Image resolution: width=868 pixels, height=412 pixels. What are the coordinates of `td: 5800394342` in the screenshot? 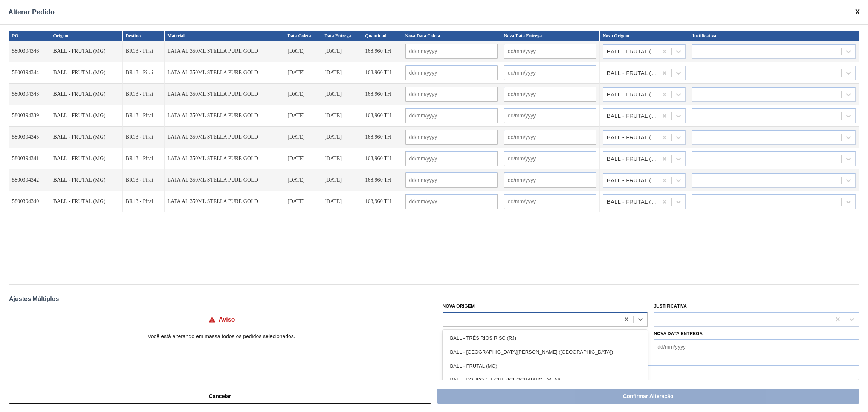 It's located at (29, 180).